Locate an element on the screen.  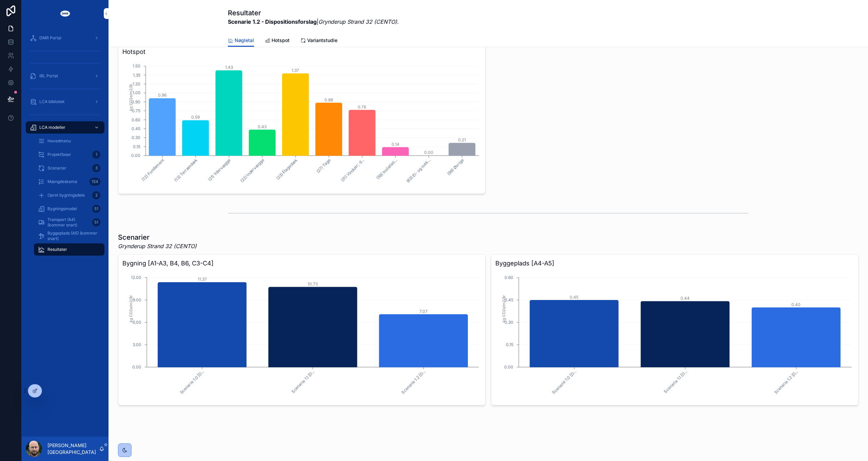
tspan: 1.37 is located at coordinates (296, 70).